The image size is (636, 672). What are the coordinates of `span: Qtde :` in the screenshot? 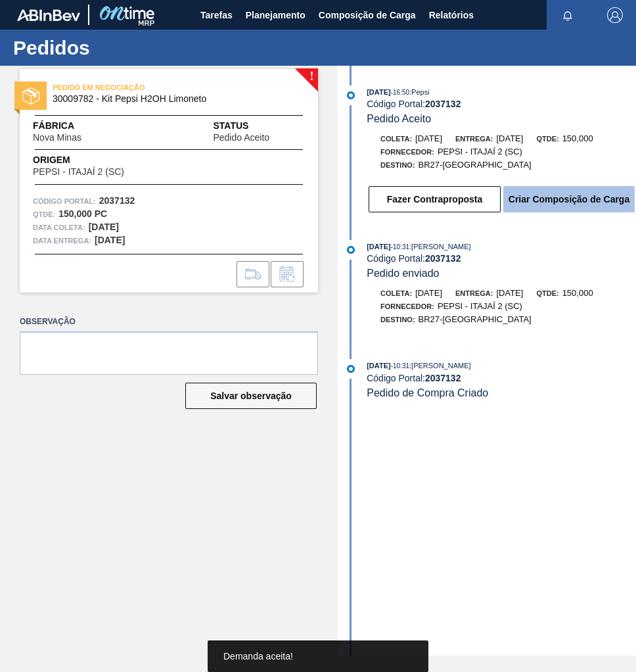 It's located at (44, 214).